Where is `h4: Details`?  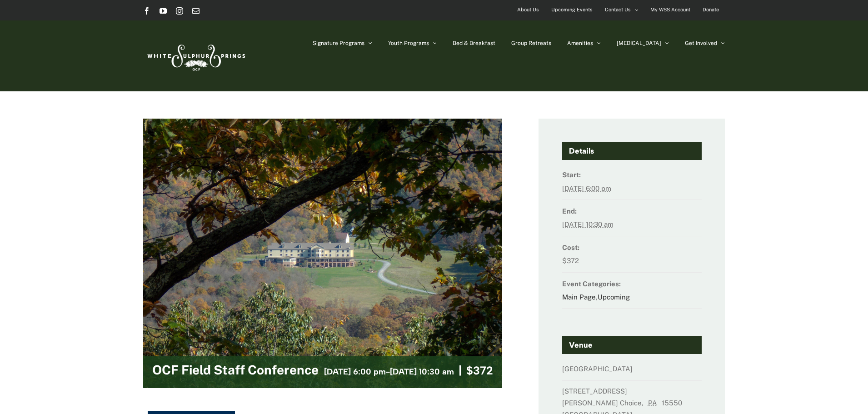 h4: Details is located at coordinates (632, 151).